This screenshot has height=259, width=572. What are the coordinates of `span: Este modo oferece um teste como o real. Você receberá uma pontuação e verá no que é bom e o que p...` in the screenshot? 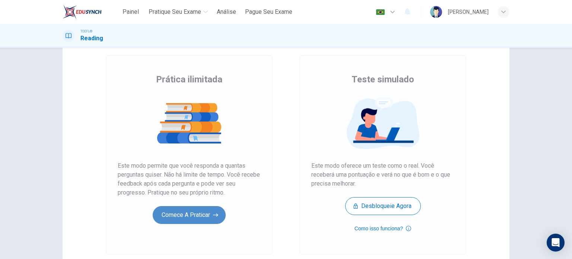 It's located at (383, 175).